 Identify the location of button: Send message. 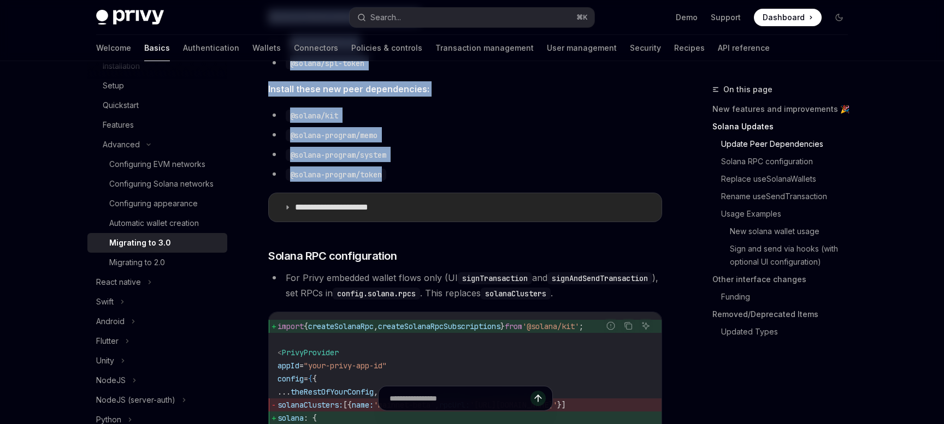
(538, 399).